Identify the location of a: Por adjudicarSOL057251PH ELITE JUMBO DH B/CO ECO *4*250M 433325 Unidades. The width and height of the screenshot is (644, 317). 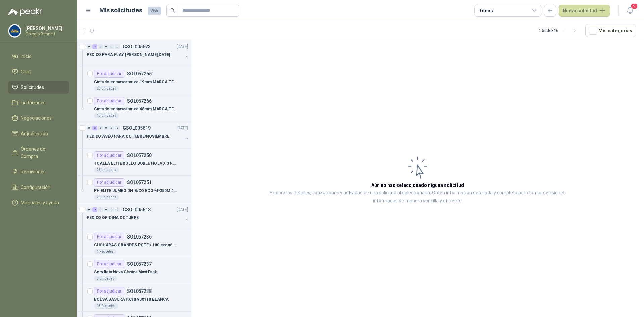
(133, 190).